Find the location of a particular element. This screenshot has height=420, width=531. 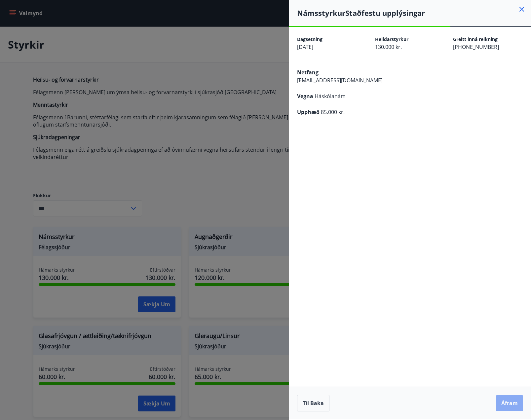

h4: Námsstyrkur Staðfestu upplýsingar is located at coordinates (414, 13).